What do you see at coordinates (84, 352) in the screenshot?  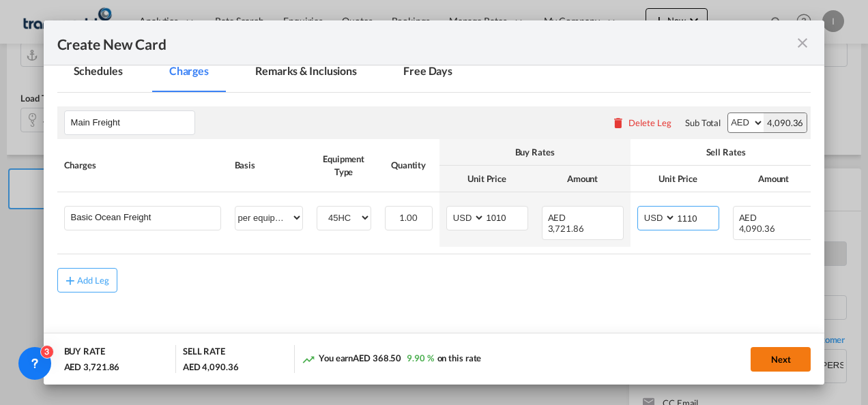 I see `div: BUY RATE` at bounding box center [84, 352].